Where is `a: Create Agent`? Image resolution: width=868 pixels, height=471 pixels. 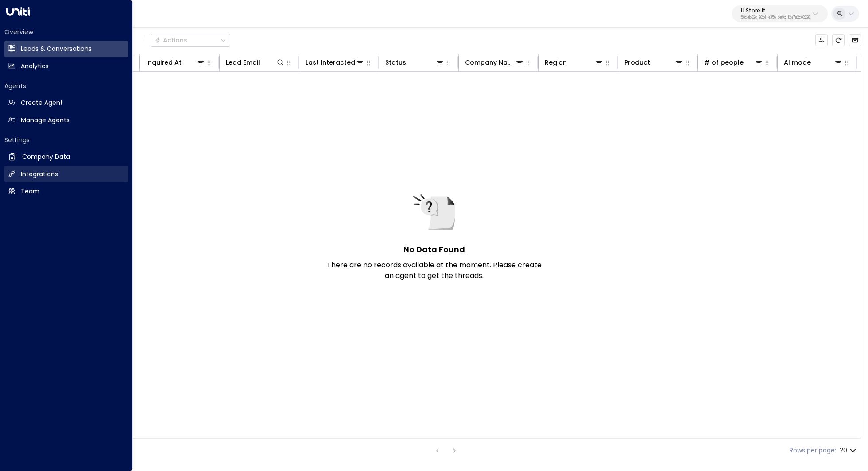 a: Create Agent is located at coordinates (66, 103).